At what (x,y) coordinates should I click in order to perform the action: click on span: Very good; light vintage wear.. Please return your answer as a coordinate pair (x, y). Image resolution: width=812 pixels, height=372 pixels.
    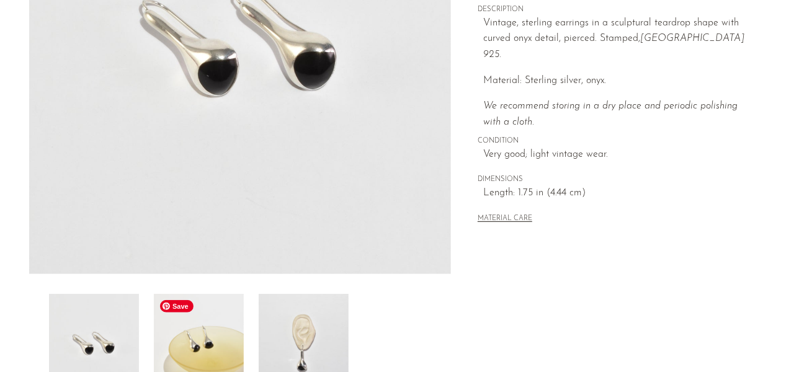
    Looking at the image, I should click on (620, 155).